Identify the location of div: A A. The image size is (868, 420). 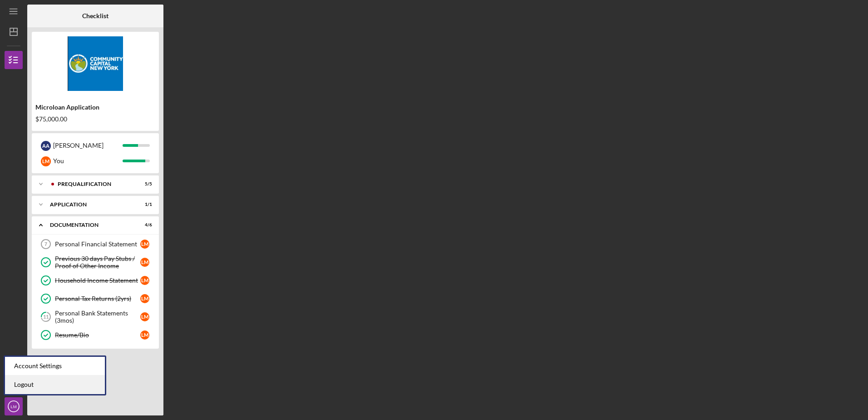
(46, 146).